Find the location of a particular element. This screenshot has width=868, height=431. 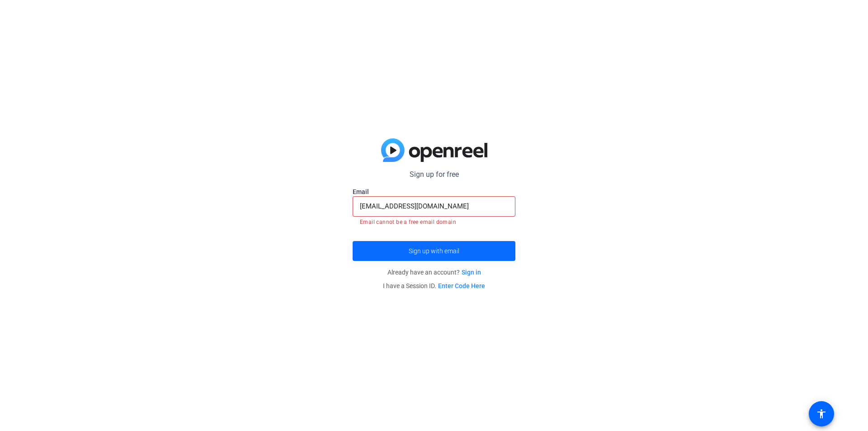

label: Email is located at coordinates (434, 192).